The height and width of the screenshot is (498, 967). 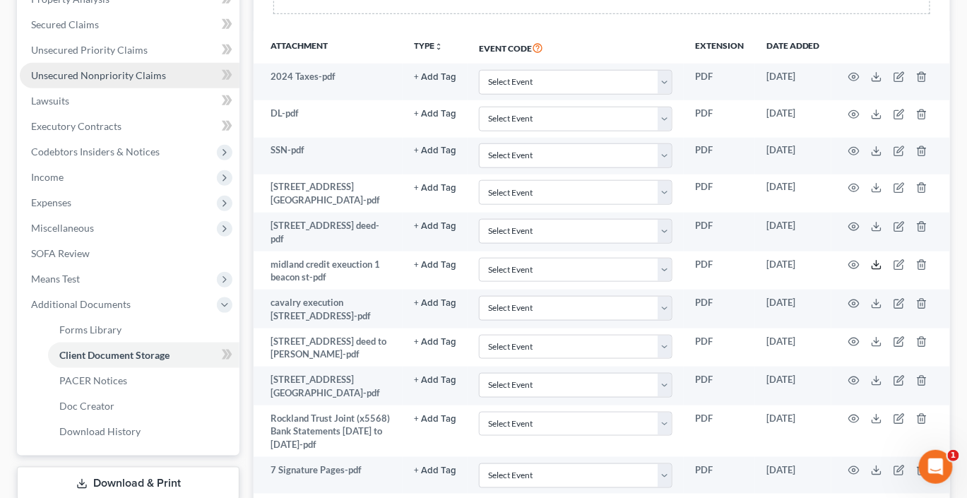 What do you see at coordinates (129, 25) in the screenshot?
I see `a: Secured Claims` at bounding box center [129, 25].